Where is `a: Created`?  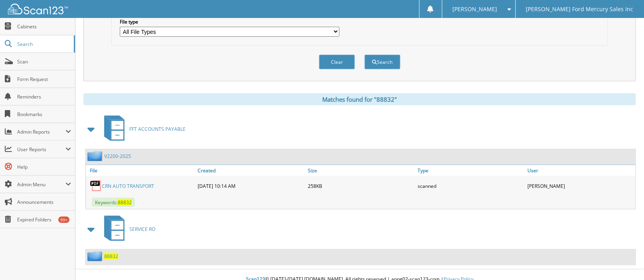 a: Created is located at coordinates (250, 171).